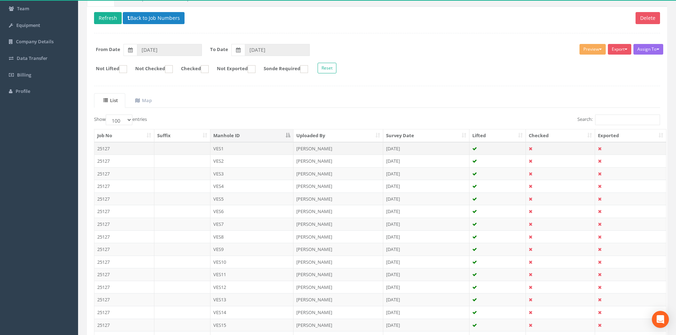 The image size is (676, 335). Describe the element at coordinates (426, 136) in the screenshot. I see `th: Survey Date: activate to sort column ascending` at that location.